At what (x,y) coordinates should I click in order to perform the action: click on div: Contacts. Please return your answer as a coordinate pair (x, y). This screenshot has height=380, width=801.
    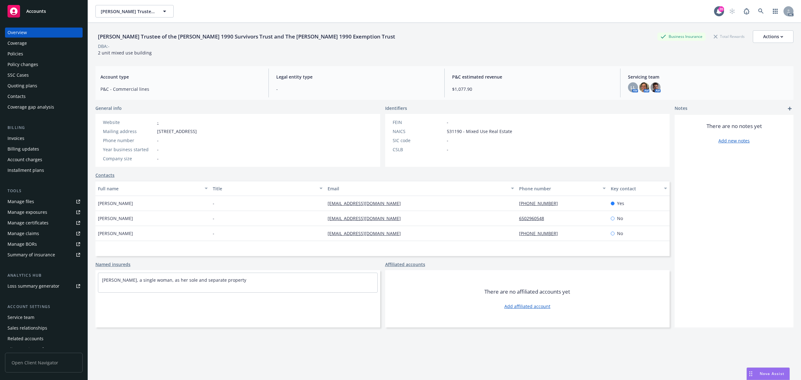
    Looking at the image, I should click on (17, 96).